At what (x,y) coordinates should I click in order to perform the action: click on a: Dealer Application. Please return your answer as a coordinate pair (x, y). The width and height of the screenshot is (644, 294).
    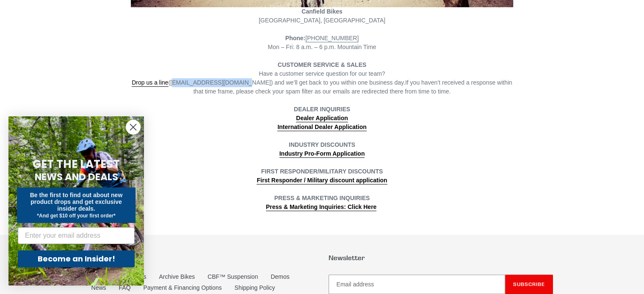
    Looking at the image, I should click on (322, 119).